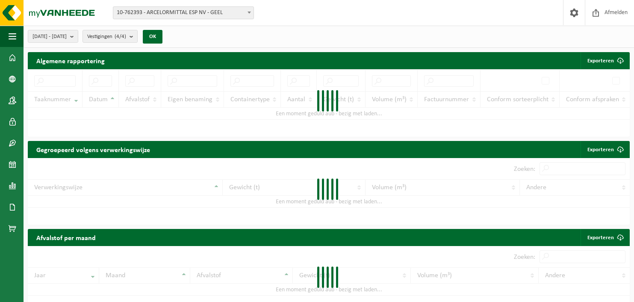  I want to click on h2: Algemene rapportering, so click(71, 61).